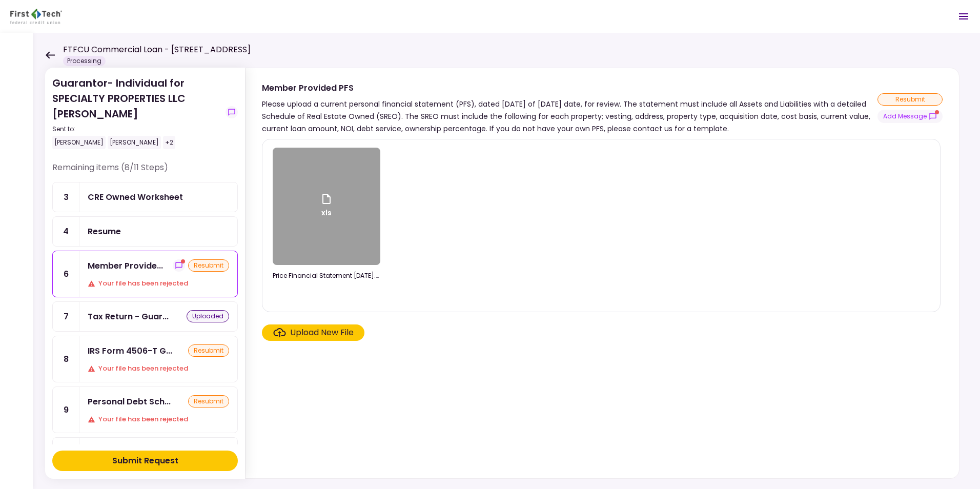  I want to click on div: IRS Form 4506-T Guarantor, so click(130, 351).